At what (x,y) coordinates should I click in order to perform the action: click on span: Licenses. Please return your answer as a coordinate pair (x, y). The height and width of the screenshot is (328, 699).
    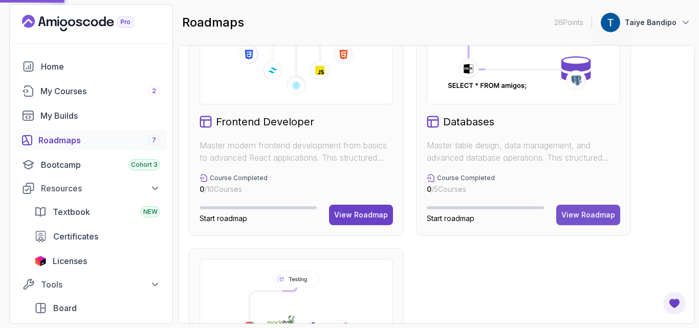
    Looking at the image, I should click on (70, 261).